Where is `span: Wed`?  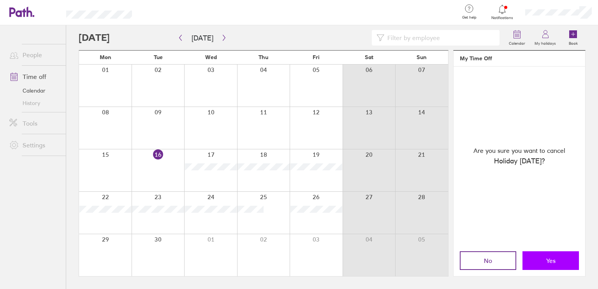
span: Wed is located at coordinates (211, 57).